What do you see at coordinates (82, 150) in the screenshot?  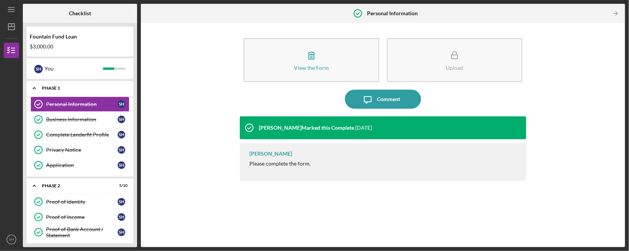 I see `div: Privacy Notice` at bounding box center [82, 150].